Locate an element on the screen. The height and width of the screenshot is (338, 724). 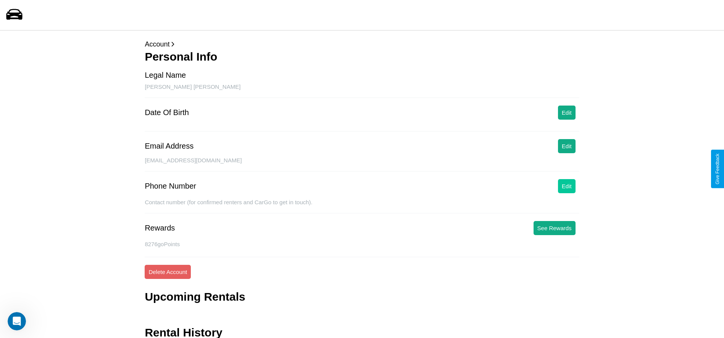
button: See Rewards is located at coordinates (554, 228).